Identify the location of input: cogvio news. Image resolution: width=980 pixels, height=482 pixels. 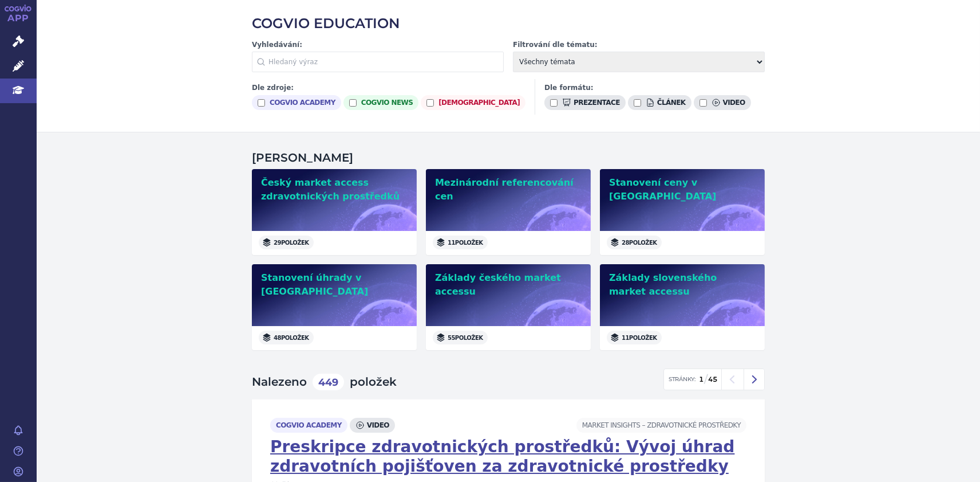
(353, 102).